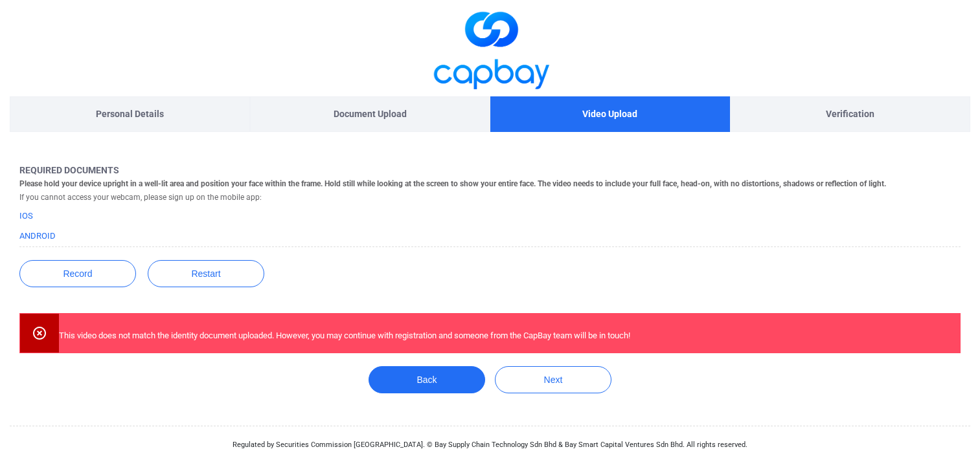  What do you see at coordinates (370, 114) in the screenshot?
I see `p: Document Upload` at bounding box center [370, 114].